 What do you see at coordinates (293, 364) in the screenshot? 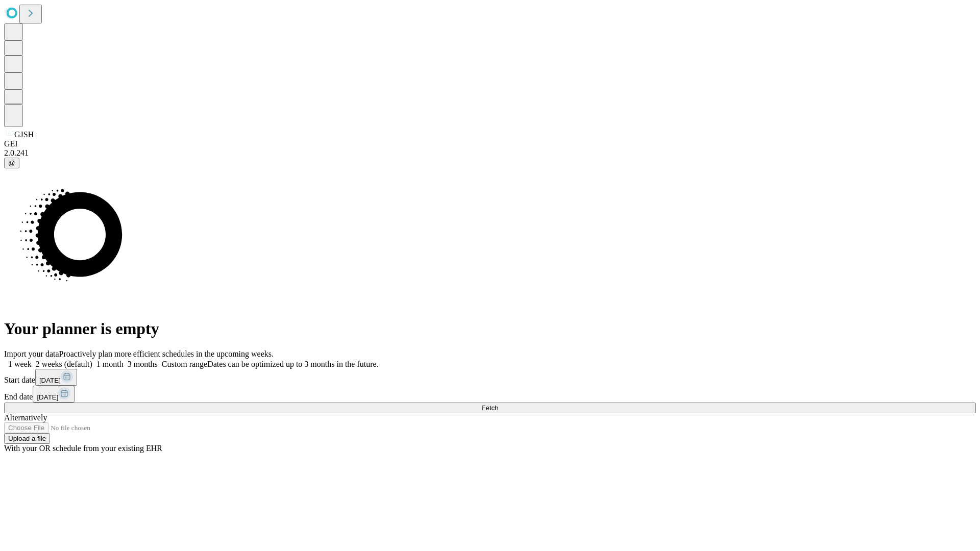
I see `span: Dates can be optimized up to 3 months in the future.` at bounding box center [293, 364].